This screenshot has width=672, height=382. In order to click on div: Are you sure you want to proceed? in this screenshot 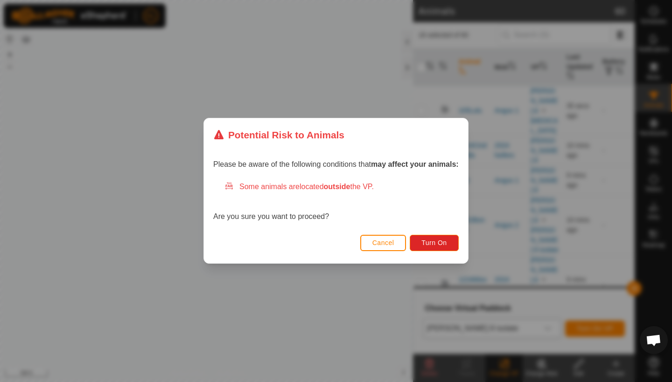, I will do `click(336, 202)`.